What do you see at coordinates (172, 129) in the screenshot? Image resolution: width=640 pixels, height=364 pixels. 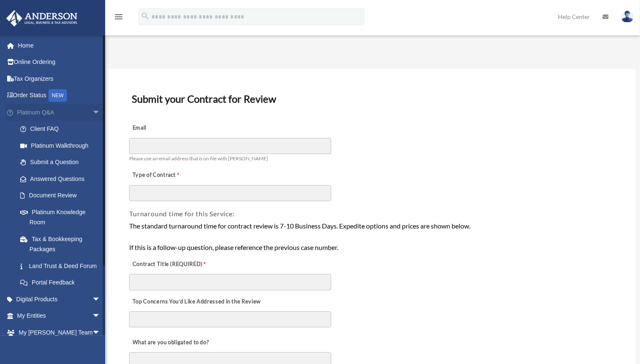 I see `label: Email` at bounding box center [172, 129].